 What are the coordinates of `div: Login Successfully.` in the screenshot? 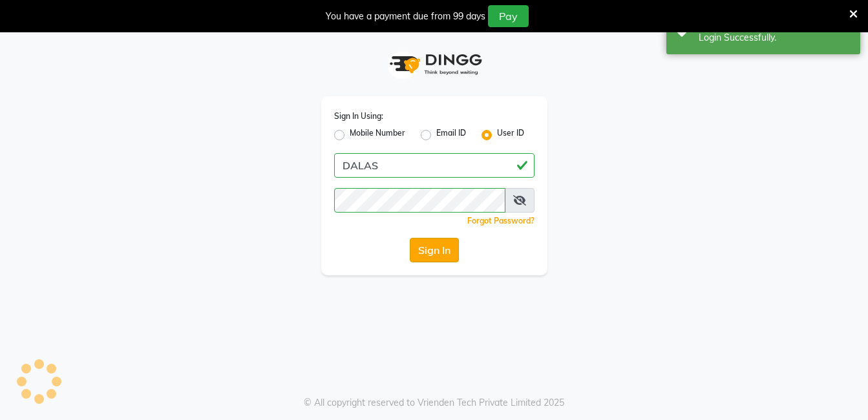 It's located at (774, 38).